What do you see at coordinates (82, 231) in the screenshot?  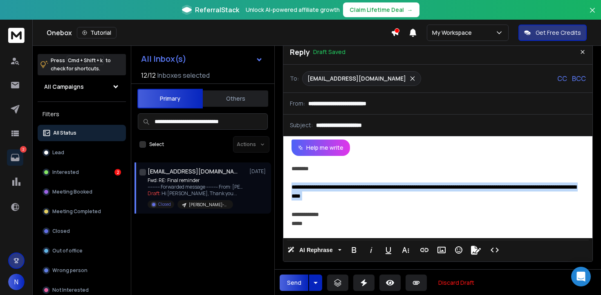 I see `button: Closed` at bounding box center [82, 231].